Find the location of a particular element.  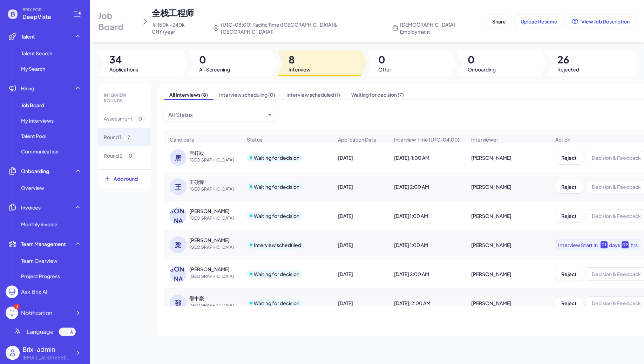

span: 8 is located at coordinates (299, 60).